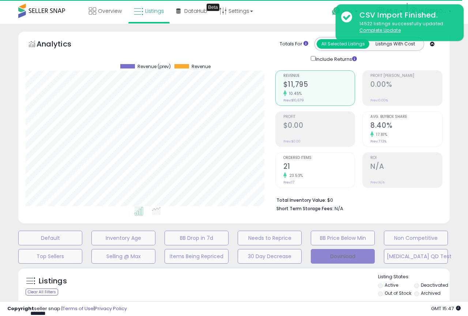 The width and height of the screenshot is (468, 316). I want to click on button: All Selected Listings, so click(343, 44).